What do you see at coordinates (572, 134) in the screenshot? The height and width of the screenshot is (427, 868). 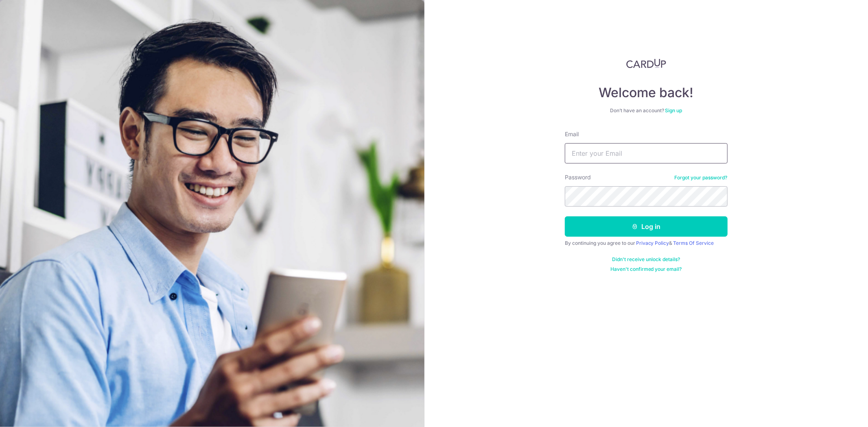 I see `label: Email` at bounding box center [572, 134].